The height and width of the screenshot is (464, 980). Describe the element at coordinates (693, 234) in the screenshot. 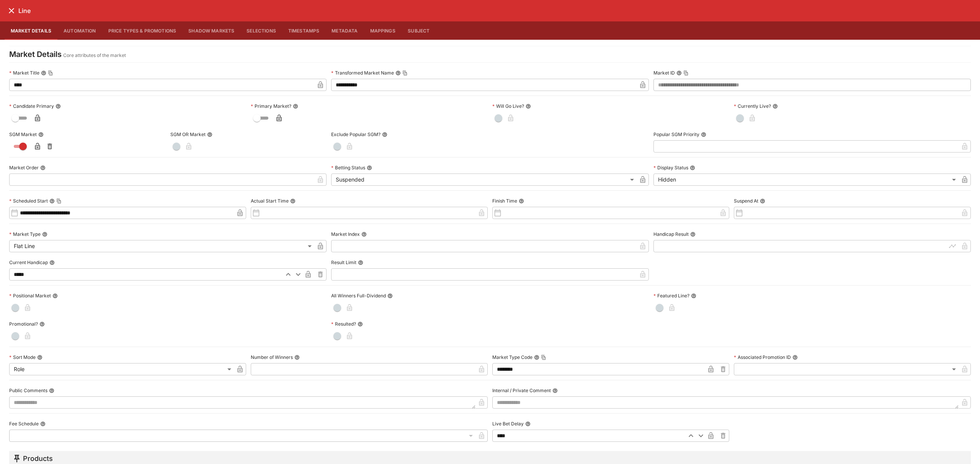

I see `button: Handicap Result` at that location.